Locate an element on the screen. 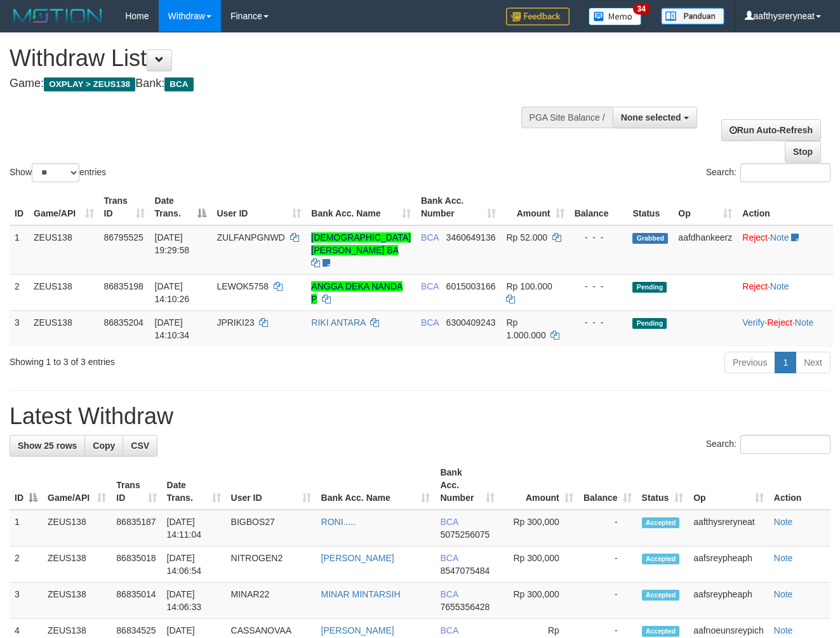  span: Copy 6015003166 to clipboard is located at coordinates (471, 286).